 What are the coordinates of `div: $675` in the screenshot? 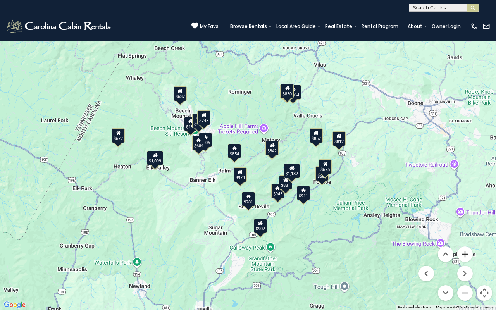 It's located at (325, 166).